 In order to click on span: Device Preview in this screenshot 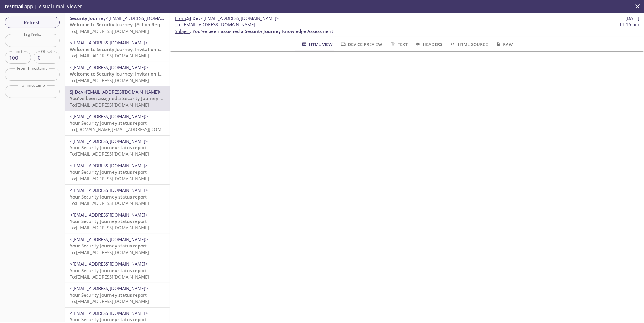, I will do `click(362, 44)`.